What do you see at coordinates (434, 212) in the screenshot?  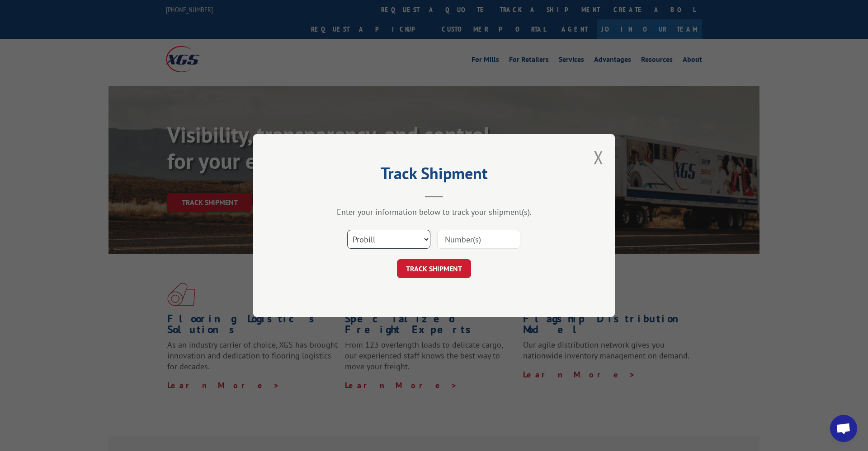 I see `div: Enter your information below to track your shipment(s).` at bounding box center [434, 212].